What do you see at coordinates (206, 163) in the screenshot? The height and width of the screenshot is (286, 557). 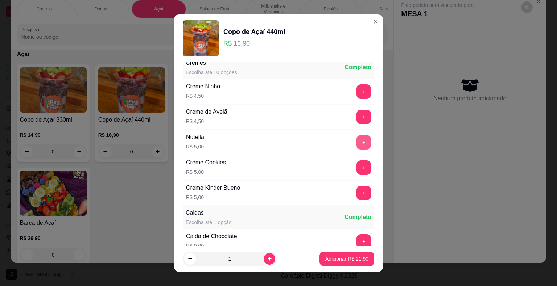 I see `div: Creme Cookies` at bounding box center [206, 163].